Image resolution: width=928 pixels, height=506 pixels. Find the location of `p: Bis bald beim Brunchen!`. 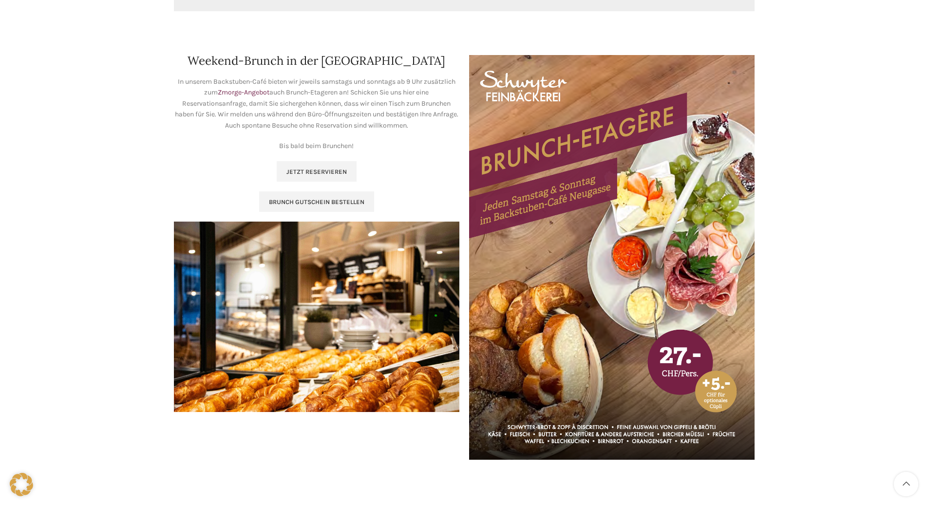

p: Bis bald beim Brunchen! is located at coordinates (317, 146).